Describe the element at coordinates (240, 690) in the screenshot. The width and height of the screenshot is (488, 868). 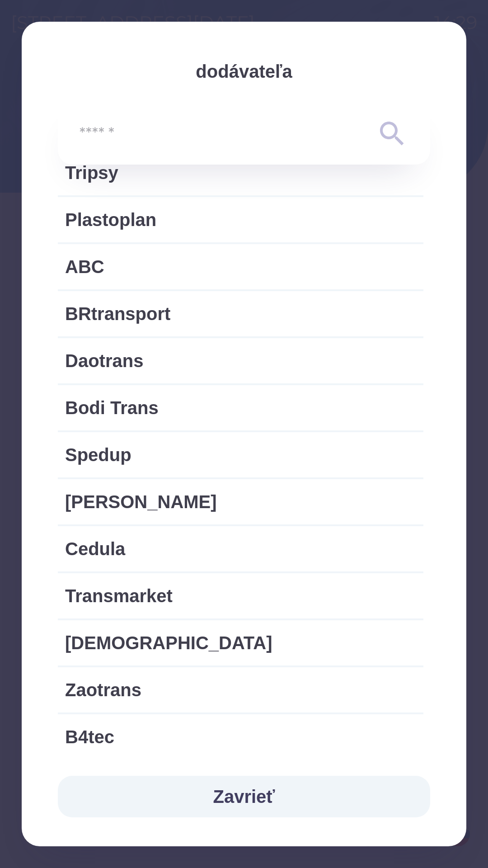
I see `span: Zaotrans` at that location.